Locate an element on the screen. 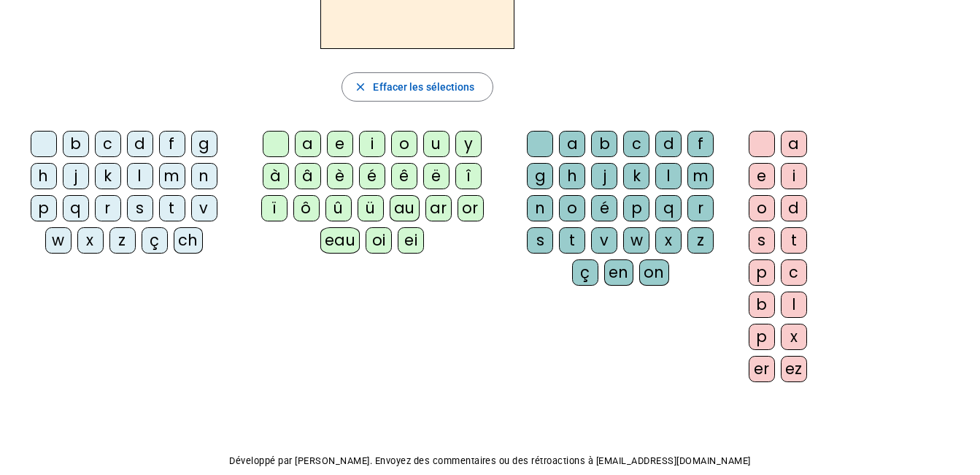 Image resolution: width=980 pixels, height=475 pixels. div: ez is located at coordinates (793, 369).